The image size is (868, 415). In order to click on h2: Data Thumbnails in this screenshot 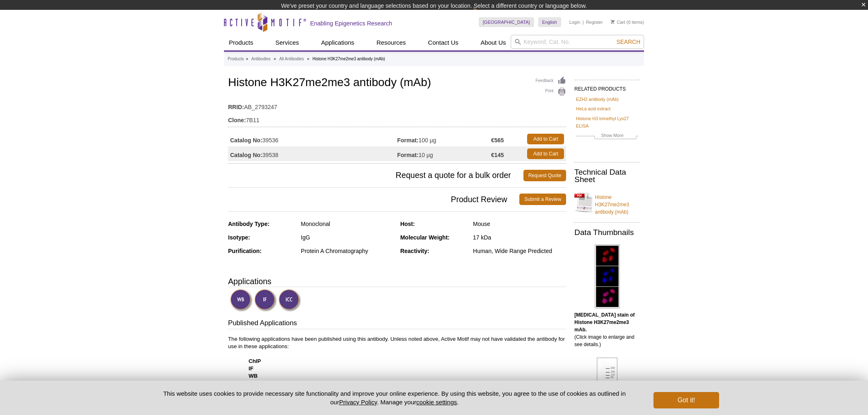, I will do `click(607, 233)`.